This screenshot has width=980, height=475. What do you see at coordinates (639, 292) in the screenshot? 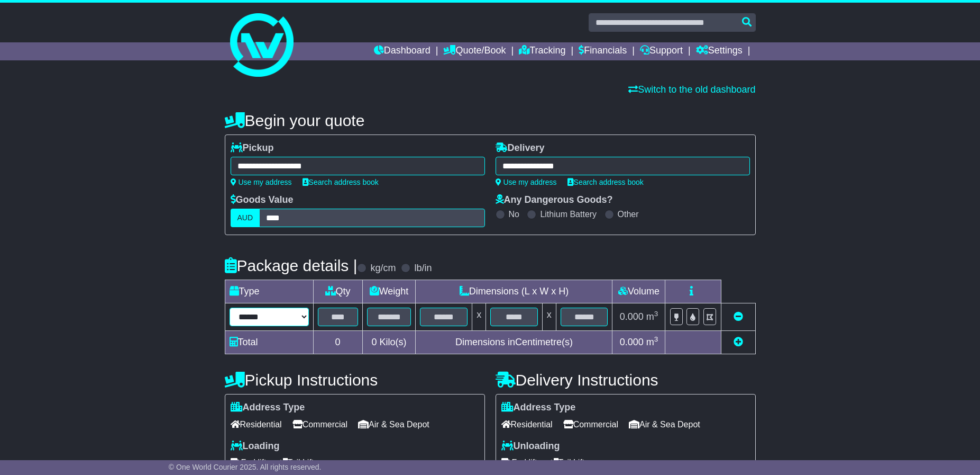
I see `td: Volume` at bounding box center [639, 292].